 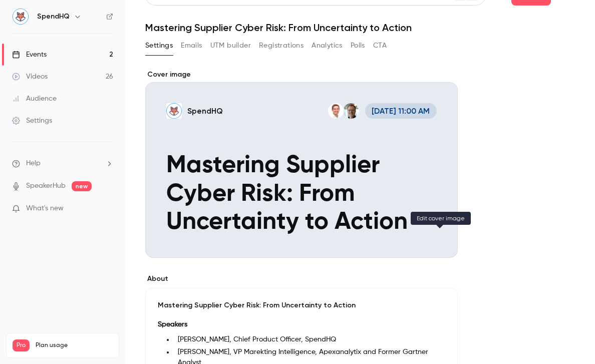 What do you see at coordinates (360, 28) in the screenshot?
I see `h1: Mastering Supplier Cyber Risk: From Uncertainty to Action` at bounding box center [360, 28].